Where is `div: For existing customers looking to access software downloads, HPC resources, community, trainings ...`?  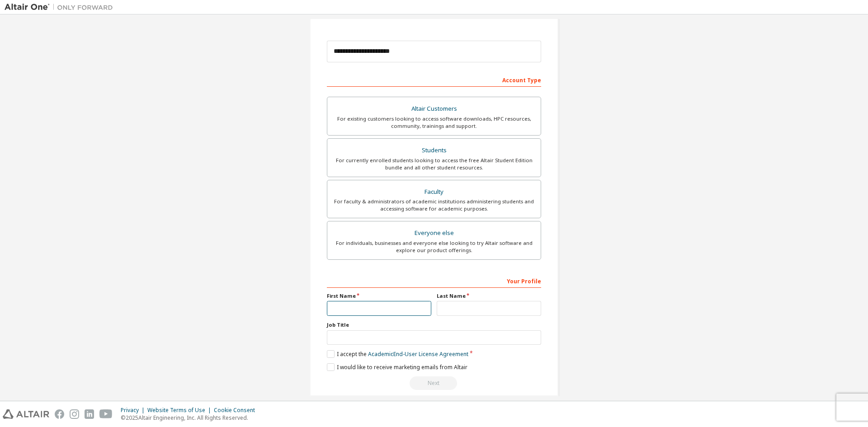 div: For existing customers looking to access software downloads, HPC resources, community, trainings ... is located at coordinates (434, 123).